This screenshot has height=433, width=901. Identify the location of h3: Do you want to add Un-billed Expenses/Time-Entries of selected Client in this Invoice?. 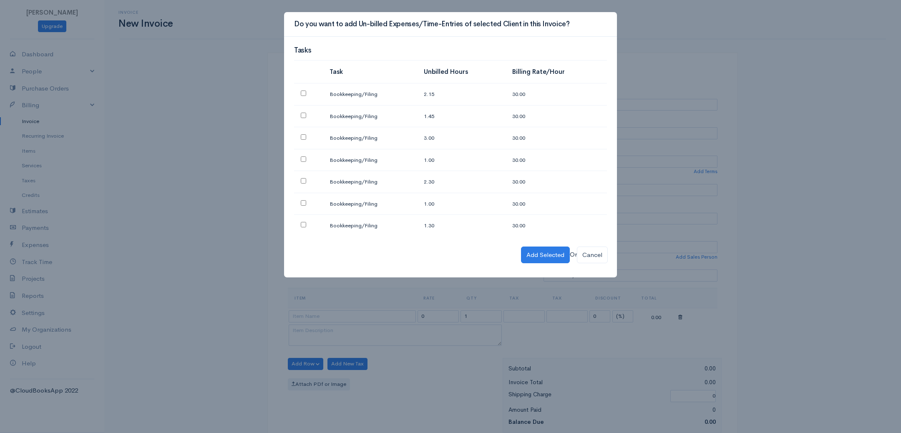
(432, 24).